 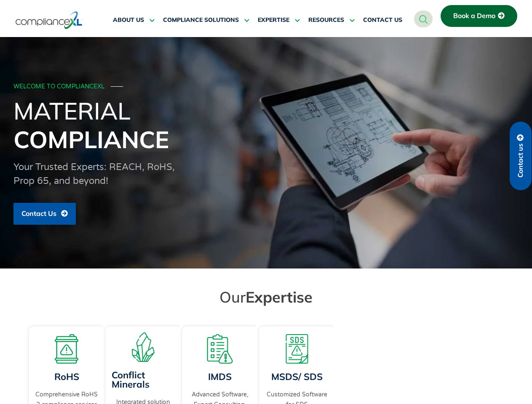 I want to click on img: A board with a warning sign, so click(x=66, y=349).